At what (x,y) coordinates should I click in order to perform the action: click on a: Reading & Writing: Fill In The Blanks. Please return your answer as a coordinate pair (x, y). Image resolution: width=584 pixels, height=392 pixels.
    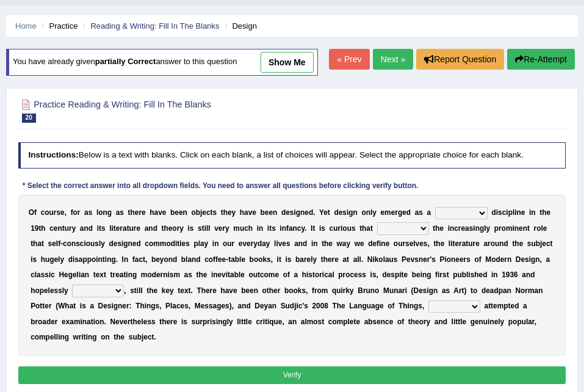
    Looking at the image, I should click on (154, 26).